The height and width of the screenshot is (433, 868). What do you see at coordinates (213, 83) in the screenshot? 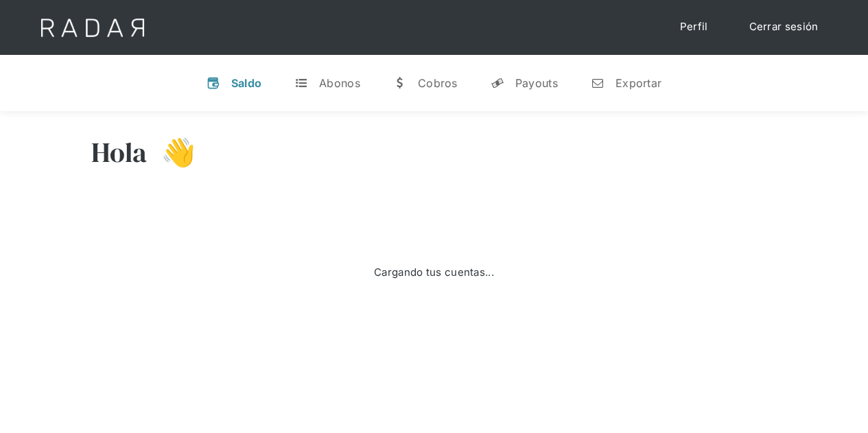
I see `div: v` at bounding box center [213, 83].